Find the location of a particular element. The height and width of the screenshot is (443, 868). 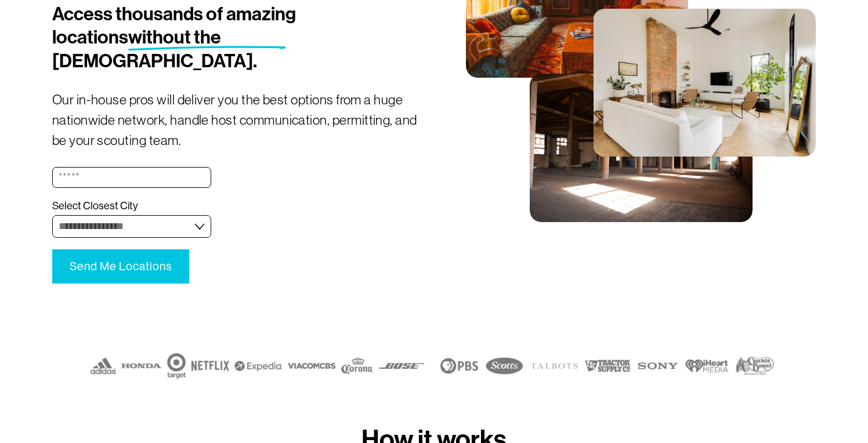

h2: Access thousands of amazing locations is located at coordinates (211, 38).